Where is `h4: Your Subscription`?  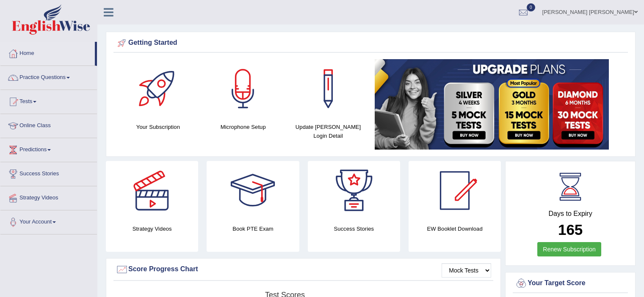
h4: Your Subscription is located at coordinates (158, 127).